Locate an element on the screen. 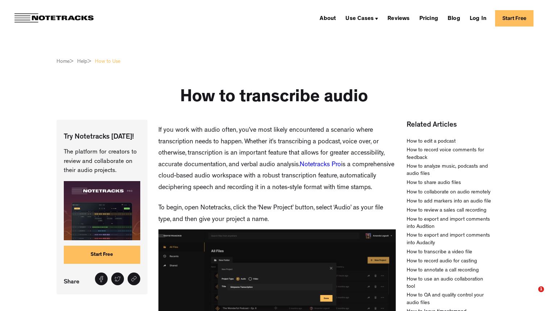  a: How to export and import comments into Audacity is located at coordinates (449, 239).